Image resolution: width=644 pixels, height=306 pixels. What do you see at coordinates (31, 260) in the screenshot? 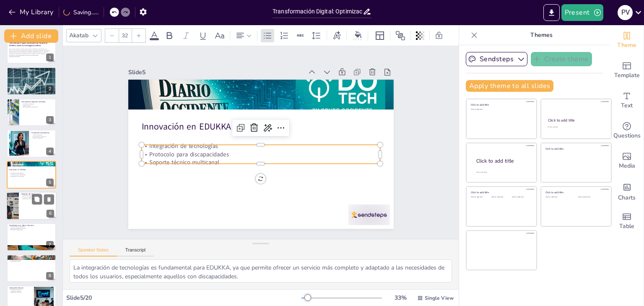
I see `p: Protocolos específicos` at bounding box center [31, 260].